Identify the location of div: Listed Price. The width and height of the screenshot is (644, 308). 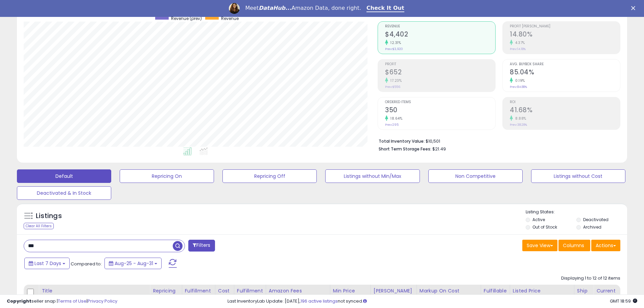
(542, 291).